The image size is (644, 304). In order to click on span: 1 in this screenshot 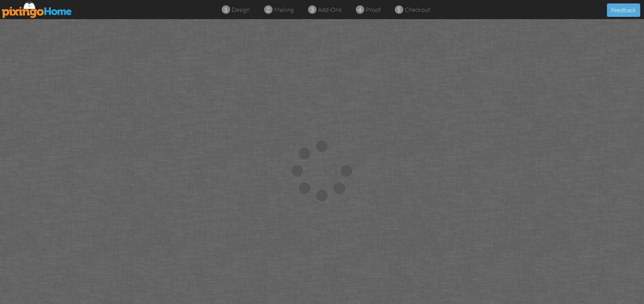, I will do `click(225, 10)`.